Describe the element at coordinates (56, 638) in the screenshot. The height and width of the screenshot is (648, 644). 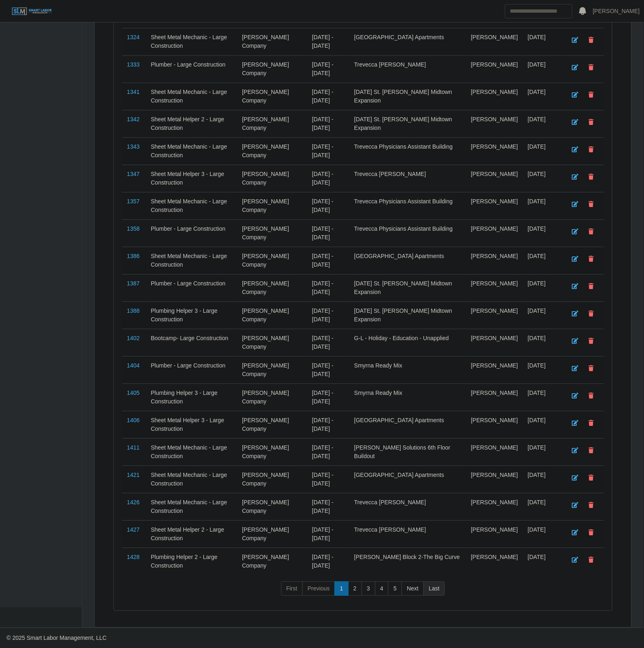
I see `span: © 2025 Smart Labor Management, LLC` at that location.